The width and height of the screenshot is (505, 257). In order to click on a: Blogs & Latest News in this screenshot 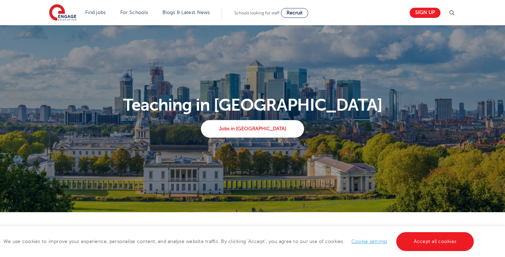, I will do `click(186, 12)`.